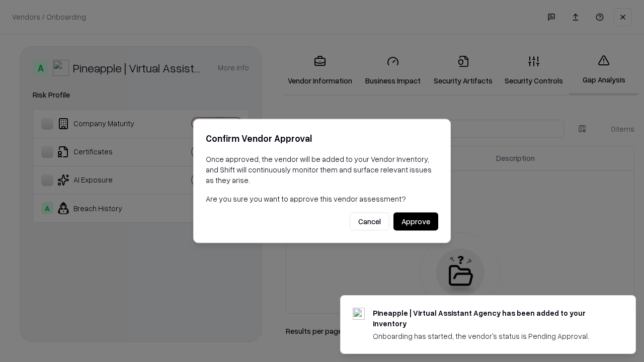 This screenshot has width=644, height=362. I want to click on button: Cancel, so click(369, 221).